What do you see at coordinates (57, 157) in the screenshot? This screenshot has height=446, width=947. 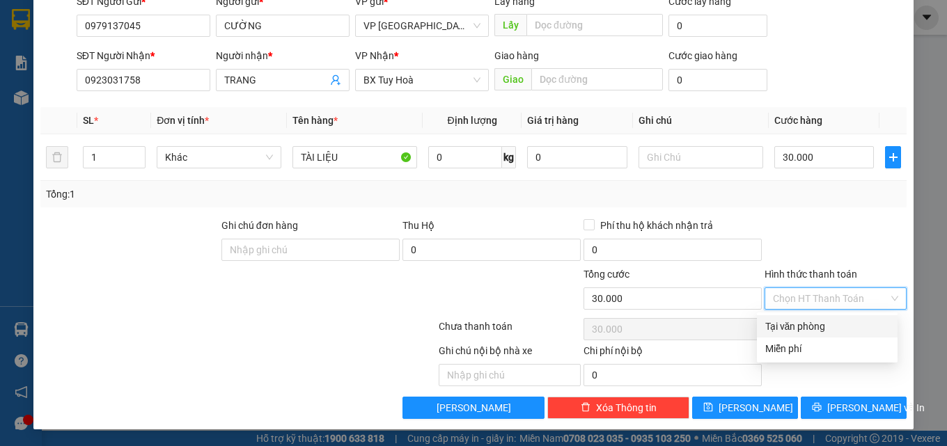 I see `button: delete` at bounding box center [57, 157].